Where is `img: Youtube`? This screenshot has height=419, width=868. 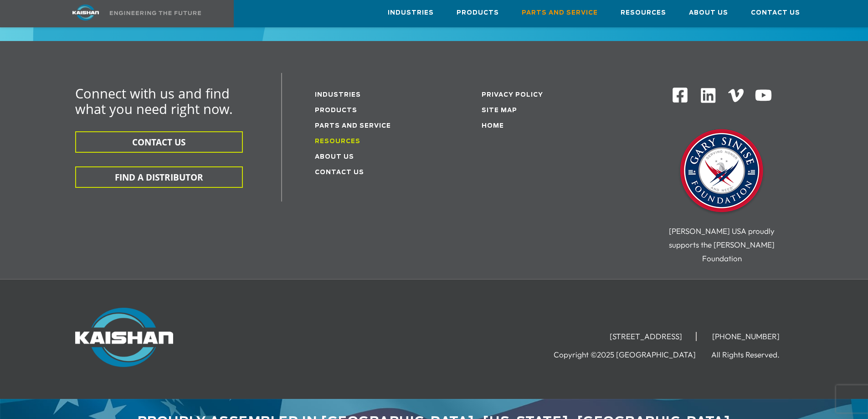 img: Youtube is located at coordinates (763, 95).